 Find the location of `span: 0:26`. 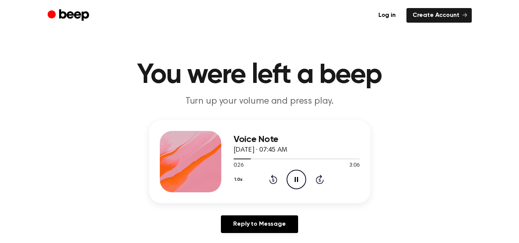

span: 0:26 is located at coordinates (239, 166).